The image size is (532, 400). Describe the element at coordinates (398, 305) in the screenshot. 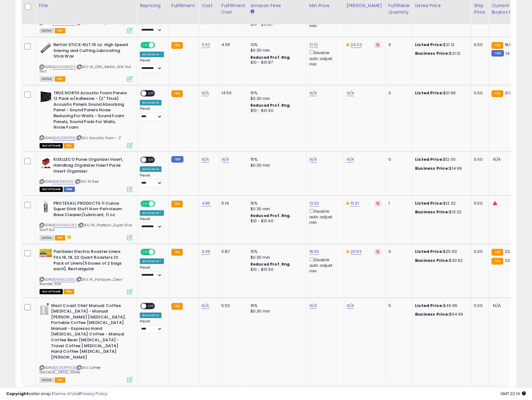

I see `div: 5` at that location.